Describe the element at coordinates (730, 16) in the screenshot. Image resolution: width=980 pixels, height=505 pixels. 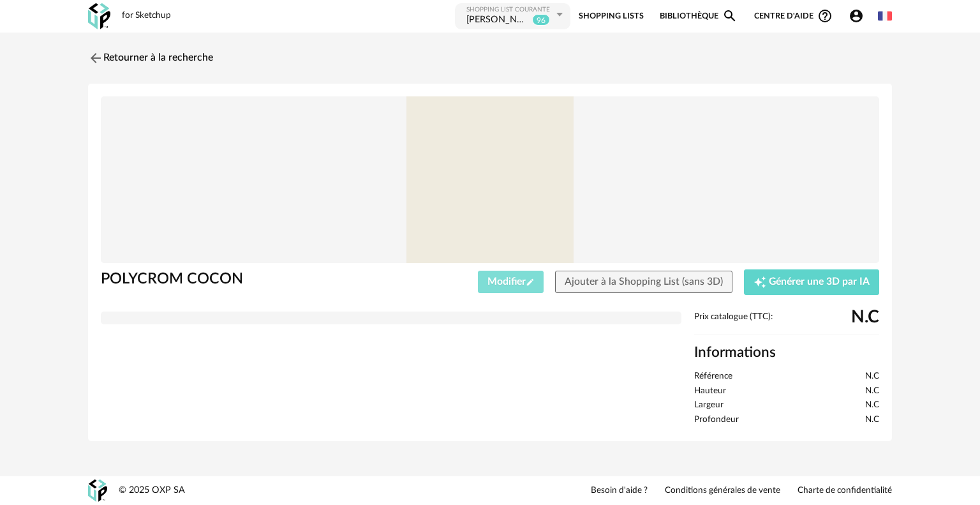
I see `span: Magnify icon` at that location.